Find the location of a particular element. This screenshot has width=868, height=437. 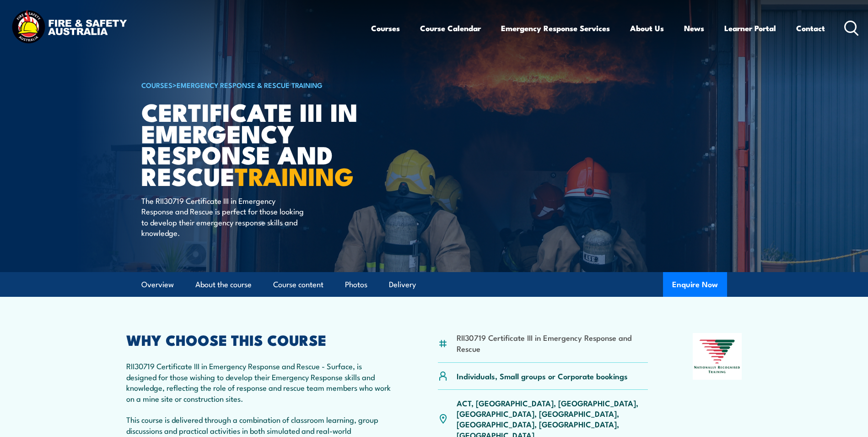

a: COURSES is located at coordinates (157, 85).